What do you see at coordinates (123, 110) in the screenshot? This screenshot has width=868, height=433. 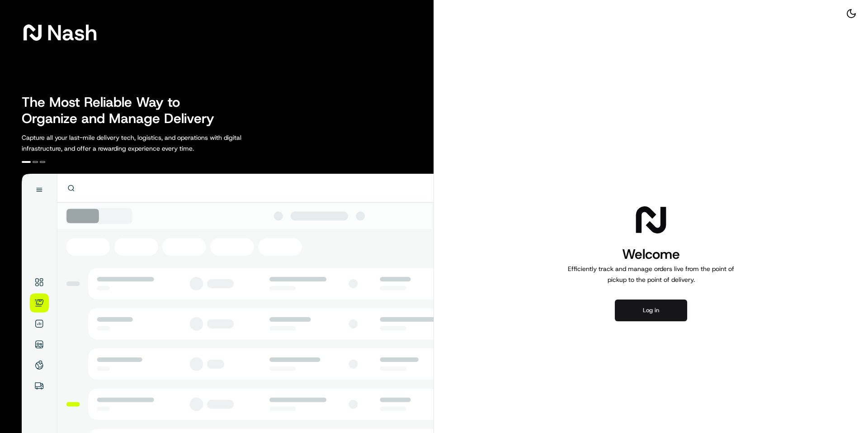 I see `h2: The Most Reliable Way to Organize and Manage Delivery` at bounding box center [123, 110].